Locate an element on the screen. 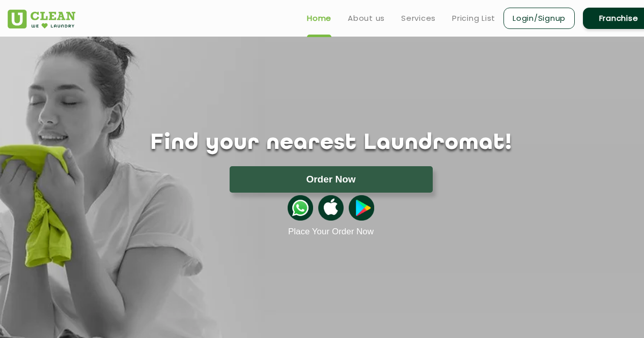 Image resolution: width=644 pixels, height=338 pixels. img: apple-icon.png is located at coordinates (331, 208).